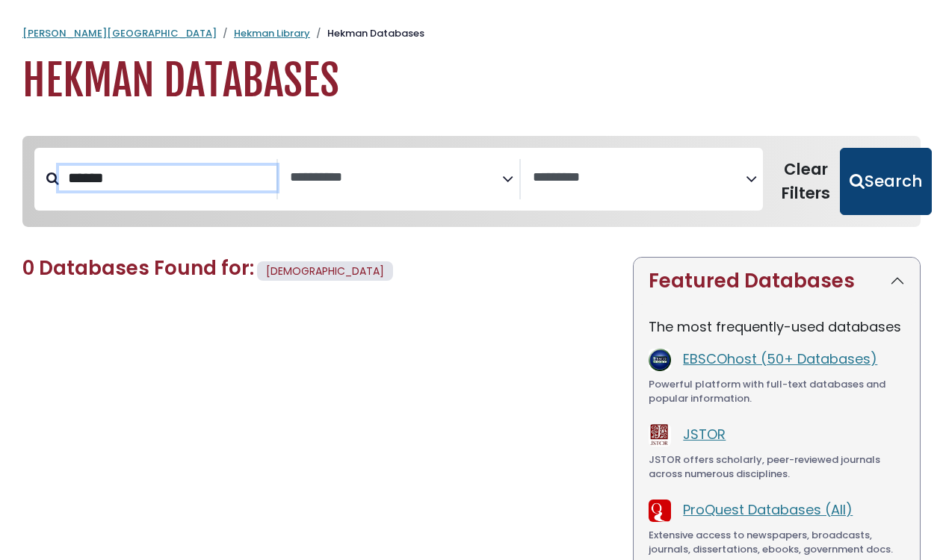 The height and width of the screenshot is (560, 943). What do you see at coordinates (138, 268) in the screenshot?
I see `span: 0 Databases Found for:` at bounding box center [138, 268].